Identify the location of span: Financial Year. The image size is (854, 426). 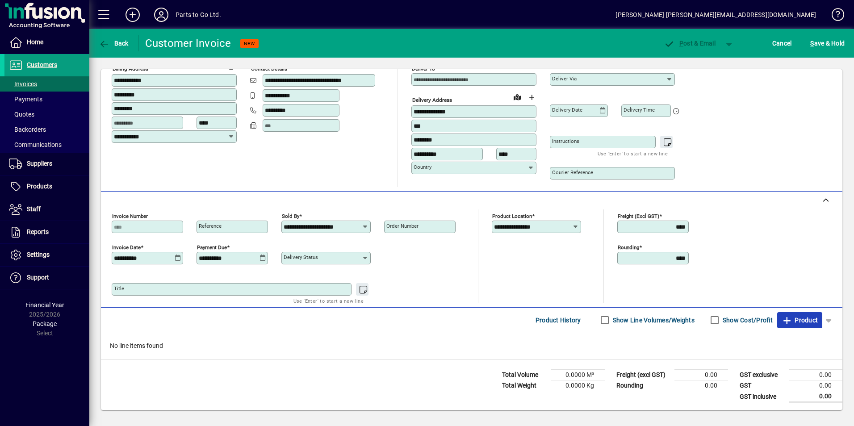
(45, 305).